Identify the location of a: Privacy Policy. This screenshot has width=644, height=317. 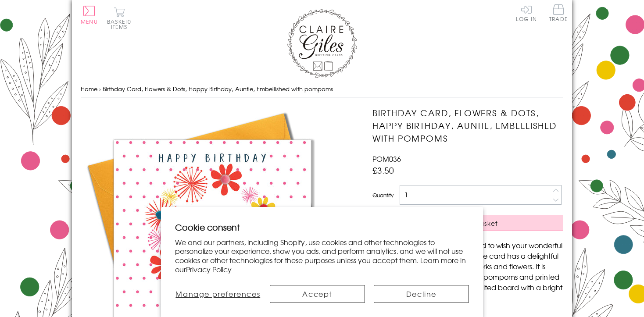
(209, 269).